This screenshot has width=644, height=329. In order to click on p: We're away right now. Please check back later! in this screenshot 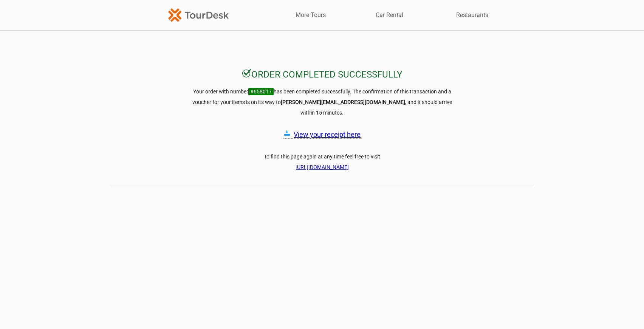, I will do `click(48, 16)`.